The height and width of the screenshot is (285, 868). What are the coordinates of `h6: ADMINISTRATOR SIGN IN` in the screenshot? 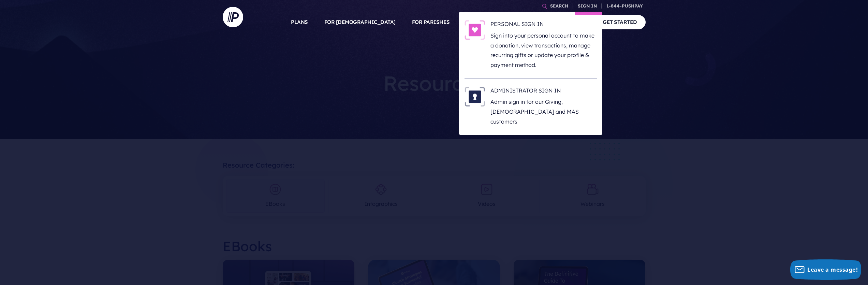 It's located at (544, 92).